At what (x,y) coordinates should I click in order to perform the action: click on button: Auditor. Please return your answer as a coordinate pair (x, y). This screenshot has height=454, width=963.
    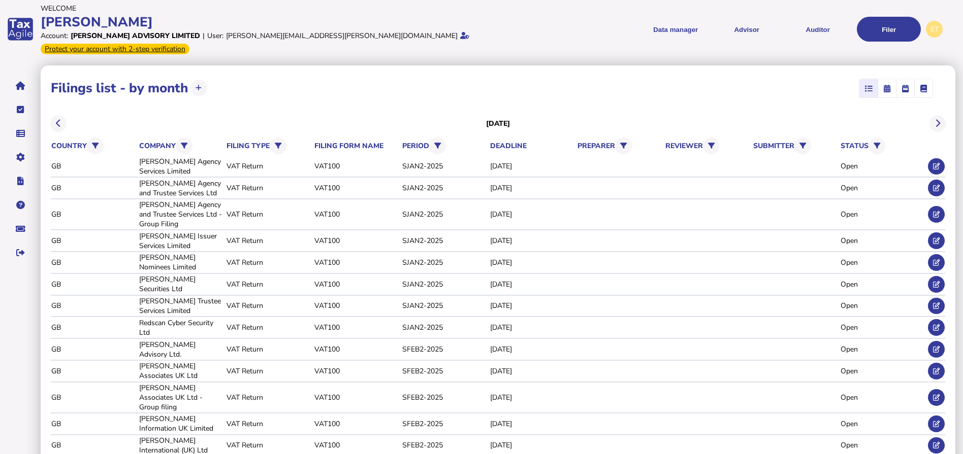
    Looking at the image, I should click on (818, 29).